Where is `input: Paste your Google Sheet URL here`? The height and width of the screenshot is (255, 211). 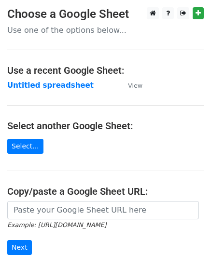
input: Paste your Google Sheet URL here is located at coordinates (103, 210).